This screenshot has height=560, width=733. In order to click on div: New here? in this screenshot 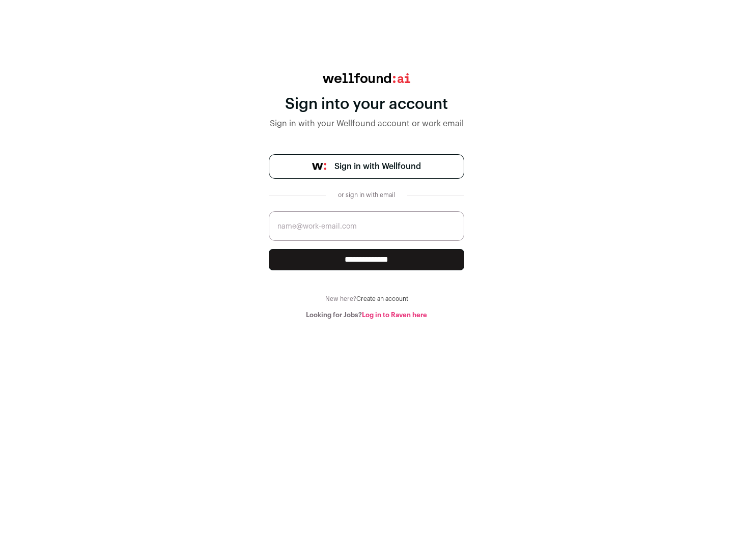, I will do `click(366, 299)`.